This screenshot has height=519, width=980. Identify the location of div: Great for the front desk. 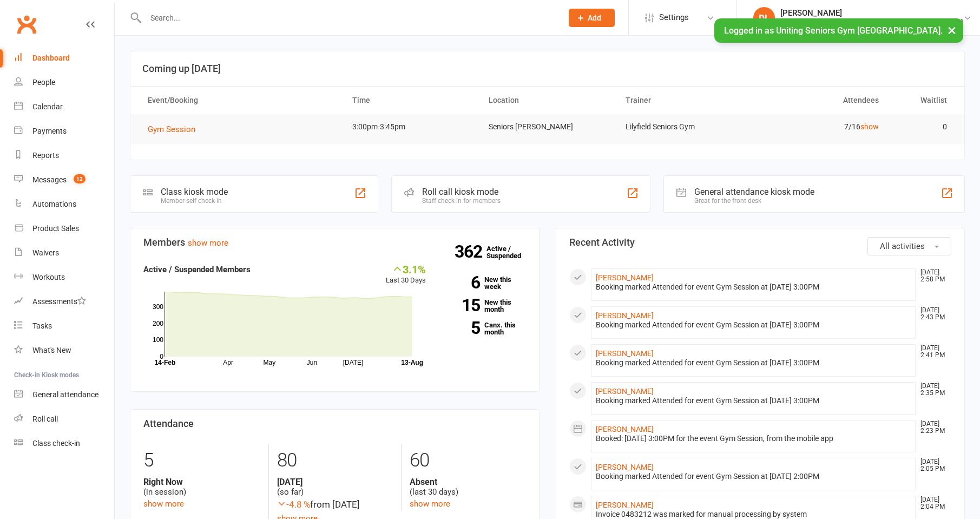
(755, 201).